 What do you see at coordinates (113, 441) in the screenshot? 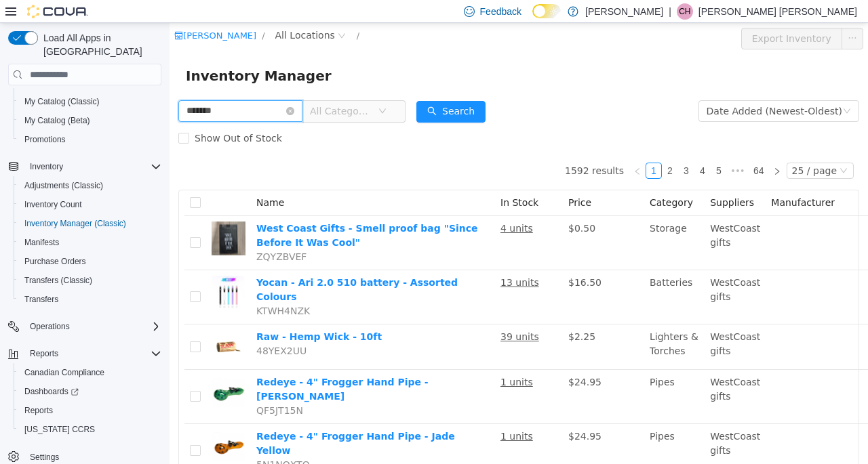
I see `span: 5N1NQXTQ` at bounding box center [113, 441].